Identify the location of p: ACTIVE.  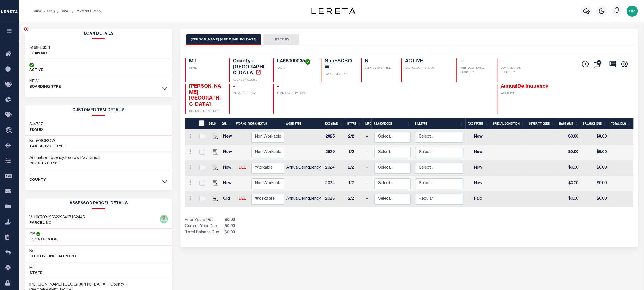
(36, 70).